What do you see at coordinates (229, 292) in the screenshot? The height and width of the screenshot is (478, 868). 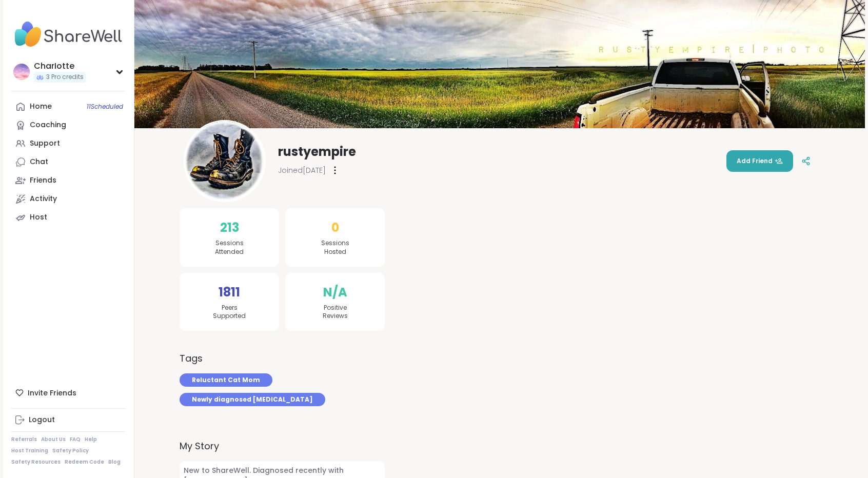 I see `span: 1811` at bounding box center [229, 292].